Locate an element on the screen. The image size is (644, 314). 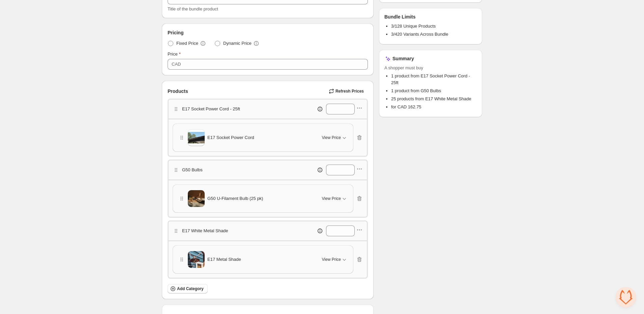
div: CAD is located at coordinates (176, 64).